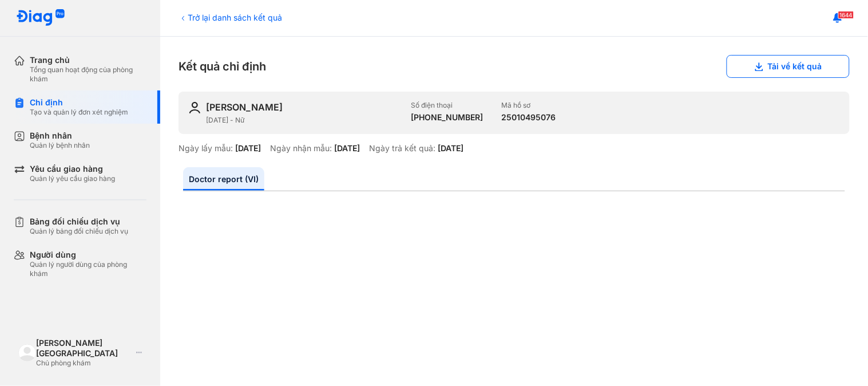  I want to click on div: Bệnh nhân, so click(60, 136).